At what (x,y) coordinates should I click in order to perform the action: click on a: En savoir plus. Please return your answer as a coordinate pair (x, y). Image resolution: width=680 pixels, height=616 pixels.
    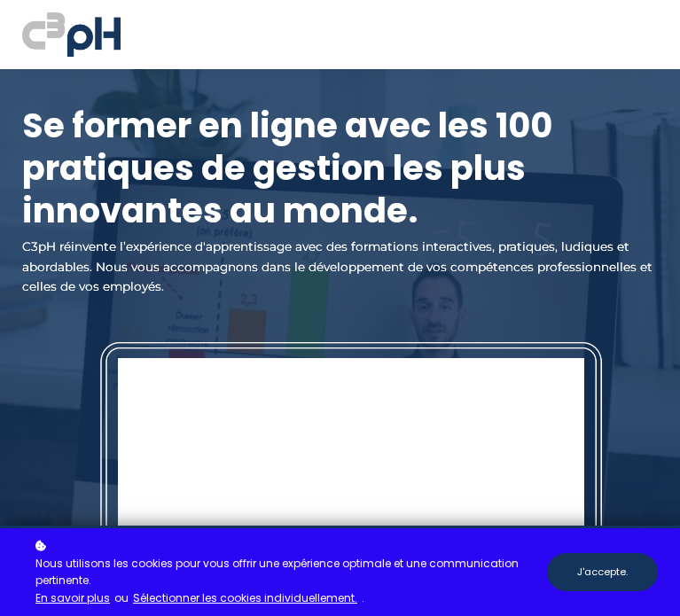
    Looking at the image, I should click on (73, 598).